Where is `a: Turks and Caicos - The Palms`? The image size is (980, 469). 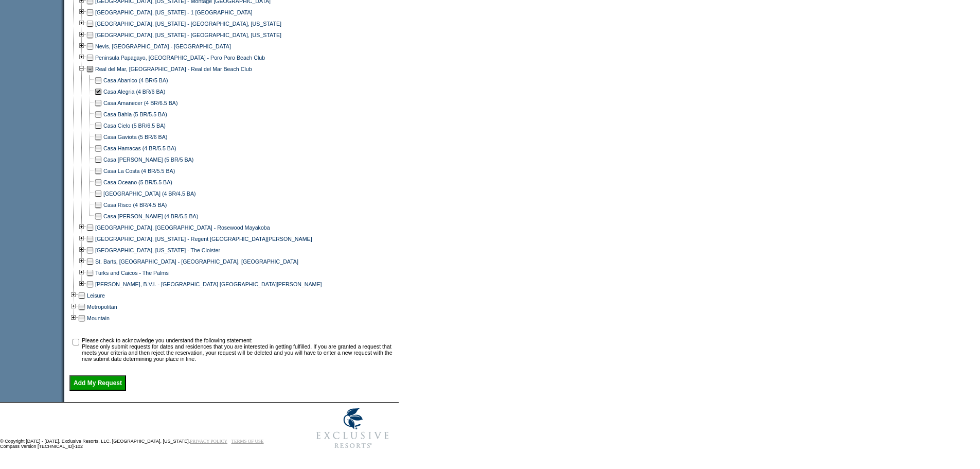 a: Turks and Caicos - The Palms is located at coordinates (132, 273).